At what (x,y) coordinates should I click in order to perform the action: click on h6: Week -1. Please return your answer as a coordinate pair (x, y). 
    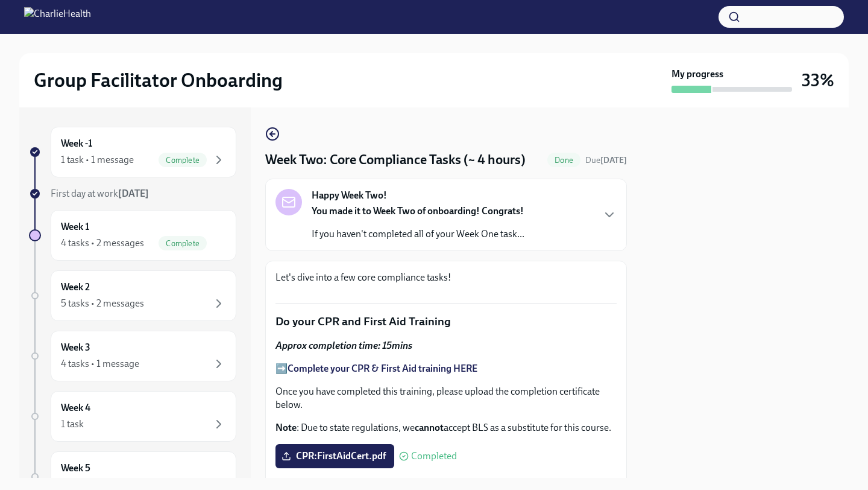
    Looking at the image, I should click on (77, 144).